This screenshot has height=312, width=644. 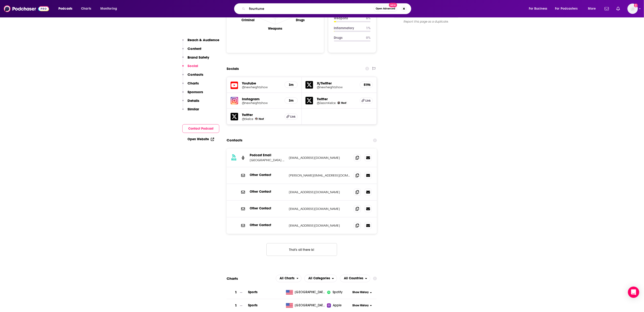 I want to click on p: 0 %, so click(x=368, y=38).